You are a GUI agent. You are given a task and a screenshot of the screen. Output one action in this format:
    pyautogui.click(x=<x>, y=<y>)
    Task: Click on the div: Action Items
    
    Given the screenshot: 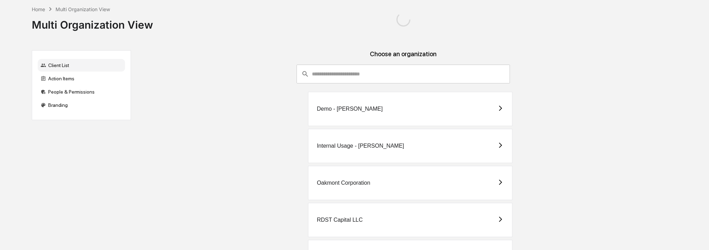 What is the action you would take?
    pyautogui.click(x=81, y=79)
    